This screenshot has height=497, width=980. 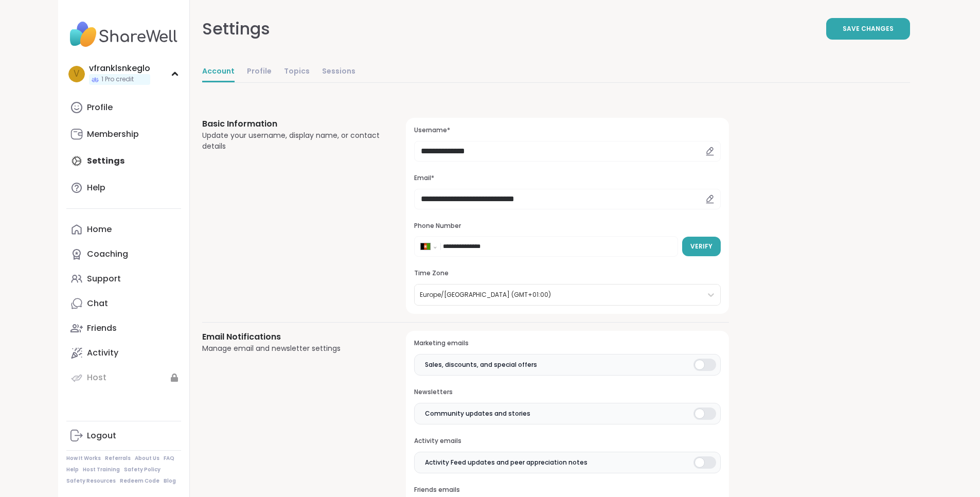 What do you see at coordinates (567, 130) in the screenshot?
I see `h3: Username*` at bounding box center [567, 130].